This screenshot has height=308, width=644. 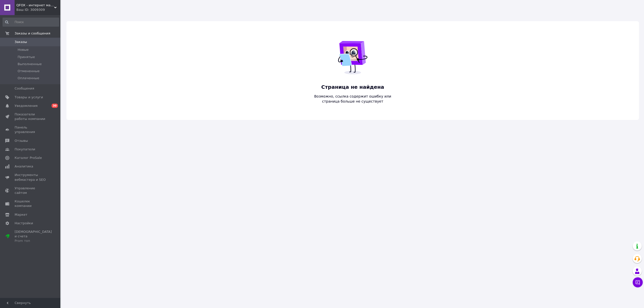 I want to click on div: Prom топ, so click(x=33, y=241).